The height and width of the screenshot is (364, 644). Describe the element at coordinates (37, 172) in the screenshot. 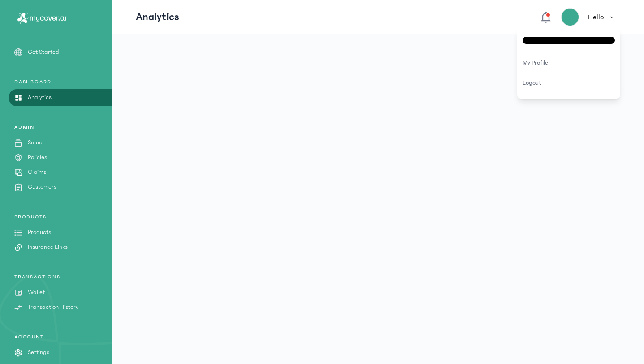

I see `p: Claims` at that location.